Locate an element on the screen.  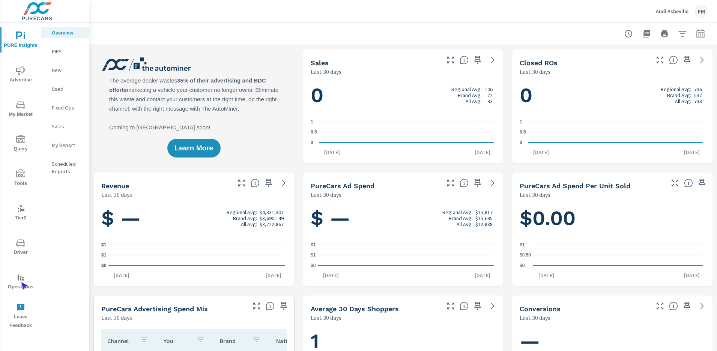
h5: Sales is located at coordinates (320, 63).